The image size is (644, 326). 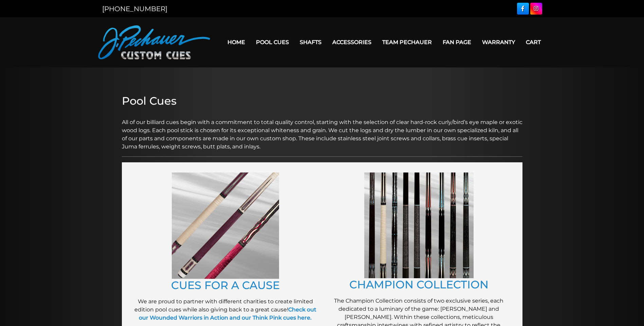 I want to click on a: Team Pechauer, so click(x=407, y=42).